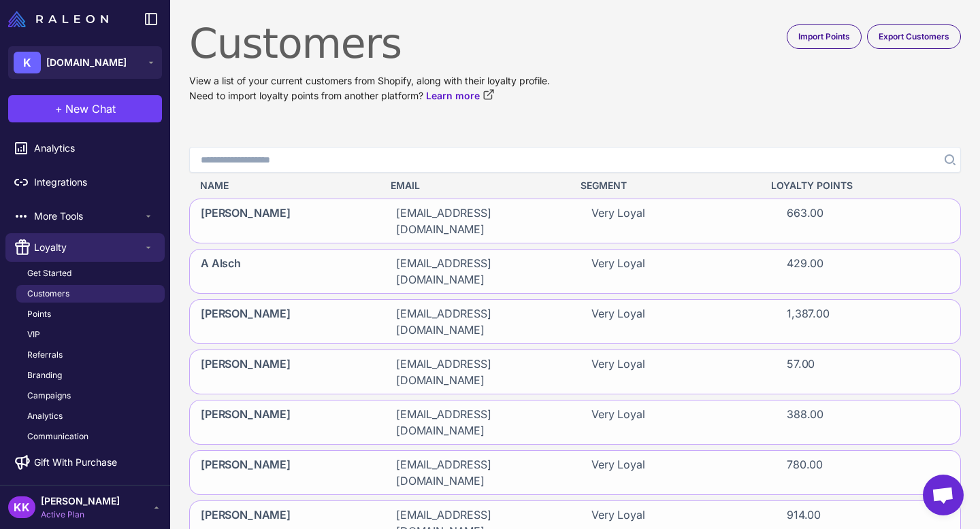  I want to click on span: Loyalty Points, so click(812, 186).